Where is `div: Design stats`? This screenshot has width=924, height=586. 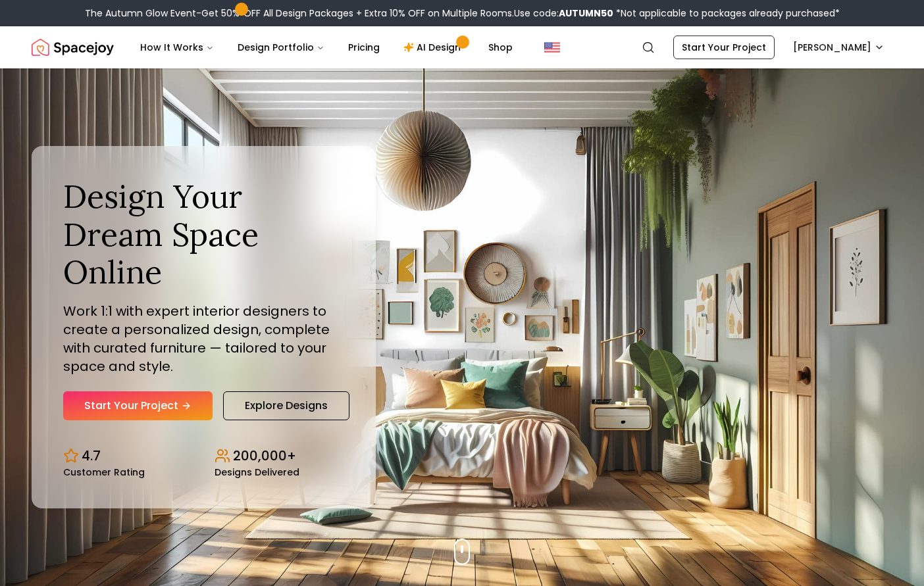 div: Design stats is located at coordinates (204, 456).